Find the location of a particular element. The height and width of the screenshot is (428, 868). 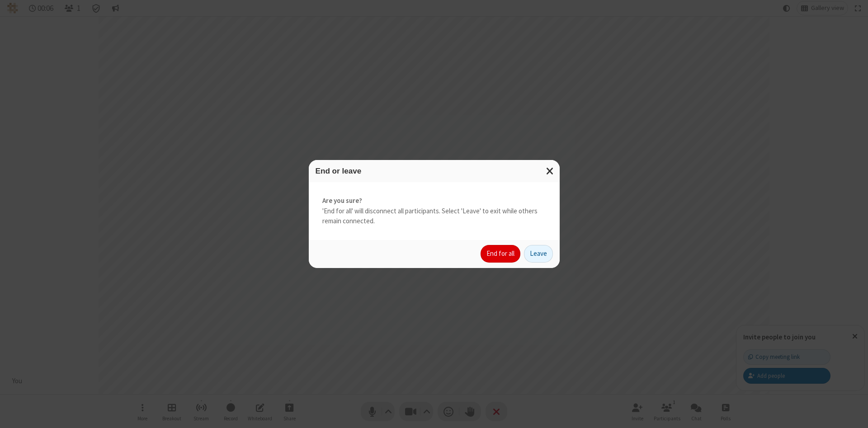

button: Close modal is located at coordinates (550, 171).